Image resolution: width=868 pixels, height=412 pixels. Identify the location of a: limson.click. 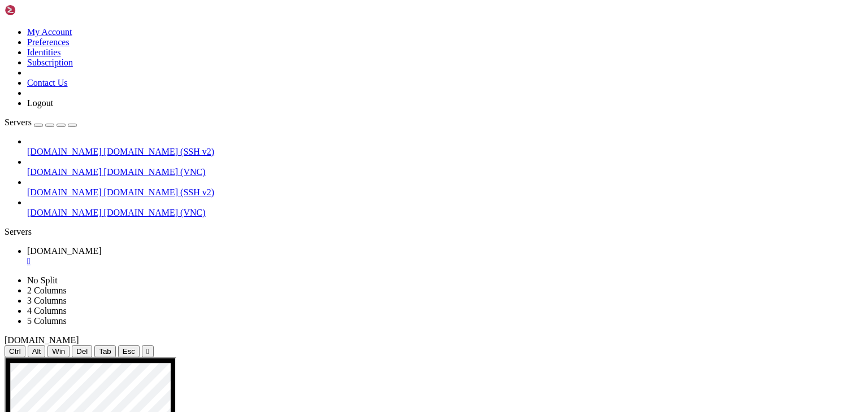
(445, 257).